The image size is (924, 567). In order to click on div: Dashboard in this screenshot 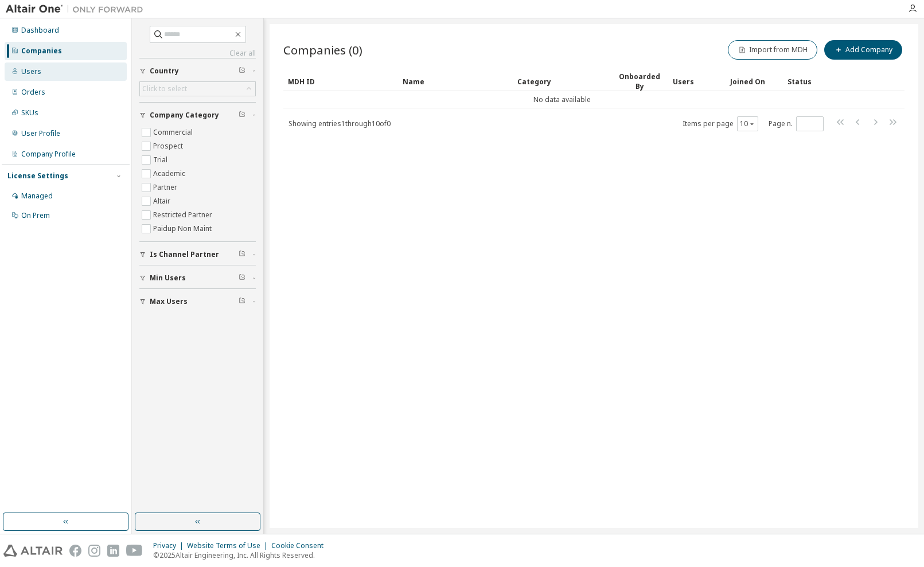, I will do `click(40, 30)`.